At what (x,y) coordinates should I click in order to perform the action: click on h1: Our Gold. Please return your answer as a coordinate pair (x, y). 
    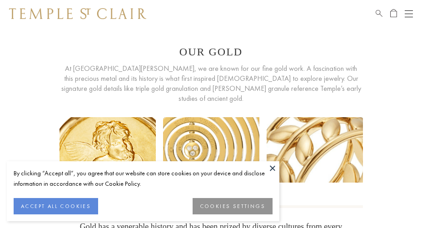
    Looking at the image, I should click on (211, 52).